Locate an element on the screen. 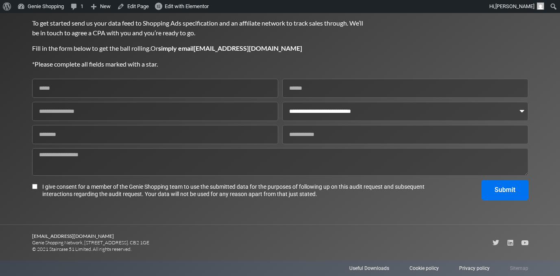 This screenshot has width=560, height=276. span: Submit is located at coordinates (505, 190).